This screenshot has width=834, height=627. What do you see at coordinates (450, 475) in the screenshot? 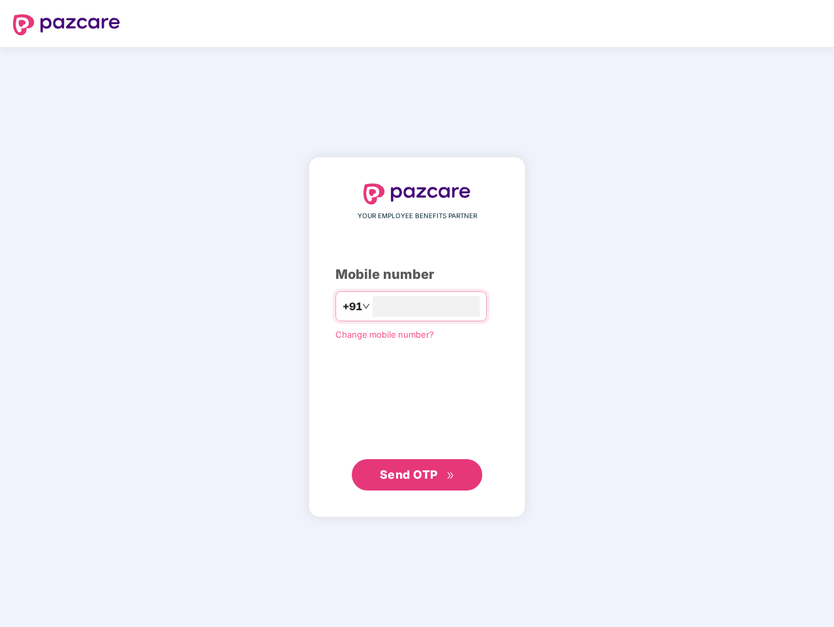
I see `span: double-right` at bounding box center [450, 475].